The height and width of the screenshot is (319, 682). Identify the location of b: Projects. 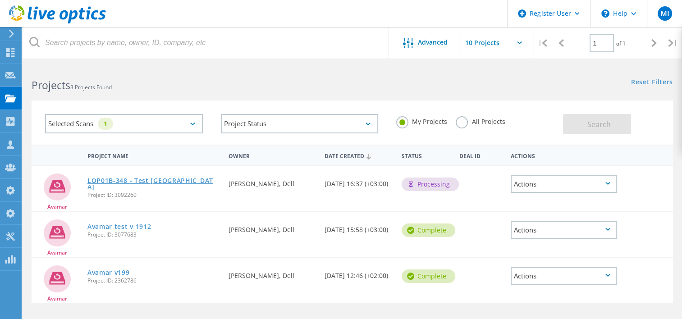
(51, 85).